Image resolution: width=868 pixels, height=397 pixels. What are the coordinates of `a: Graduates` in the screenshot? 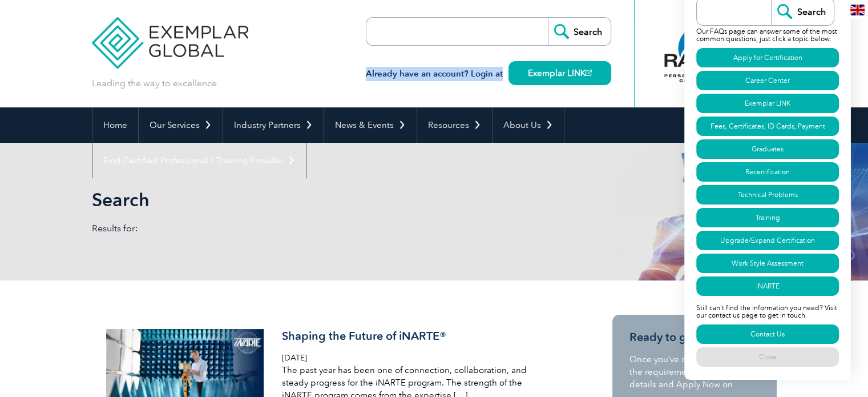 It's located at (768, 149).